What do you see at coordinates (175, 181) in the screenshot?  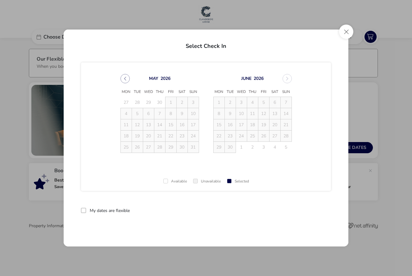 I see `div: Available` at bounding box center [175, 181].